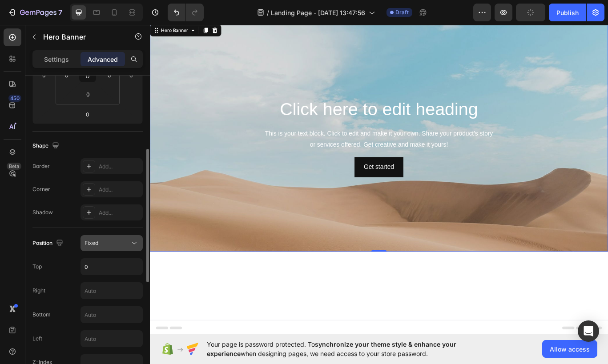  Describe the element at coordinates (56, 59) in the screenshot. I see `p: Settings` at that location.